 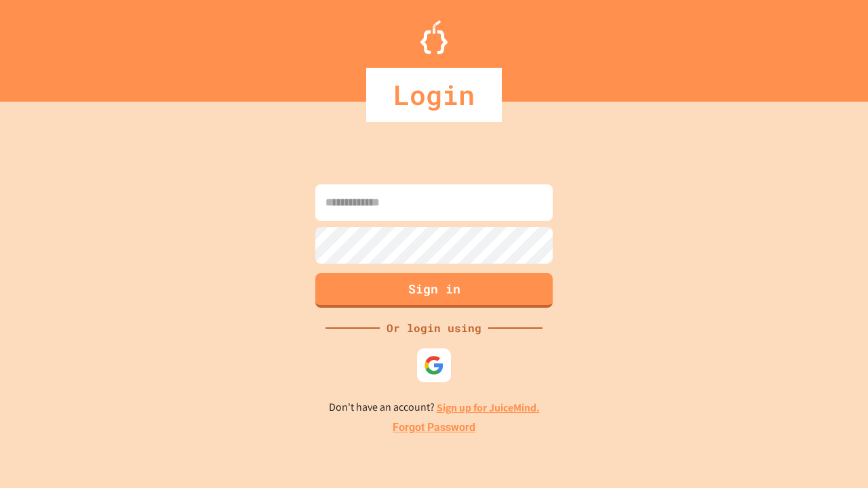 I want to click on a: Forgot Password, so click(x=434, y=427).